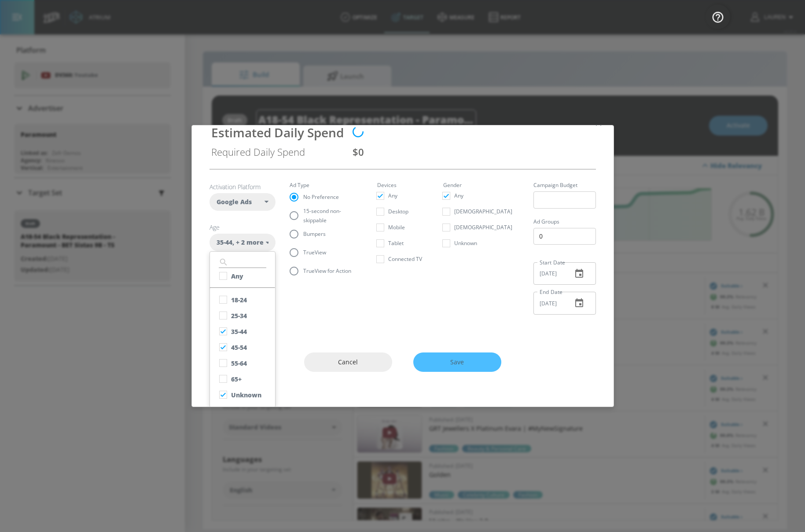 This screenshot has width=805, height=532. Describe the element at coordinates (243, 347) in the screenshot. I see `button: 45-54` at that location.